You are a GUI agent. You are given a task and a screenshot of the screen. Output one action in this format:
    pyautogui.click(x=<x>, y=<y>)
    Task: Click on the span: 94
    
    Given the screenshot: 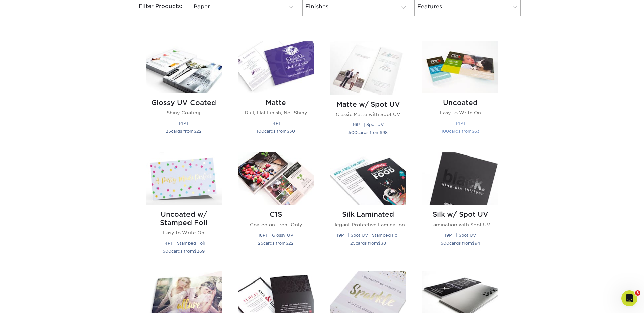 What is the action you would take?
    pyautogui.click(x=477, y=243)
    